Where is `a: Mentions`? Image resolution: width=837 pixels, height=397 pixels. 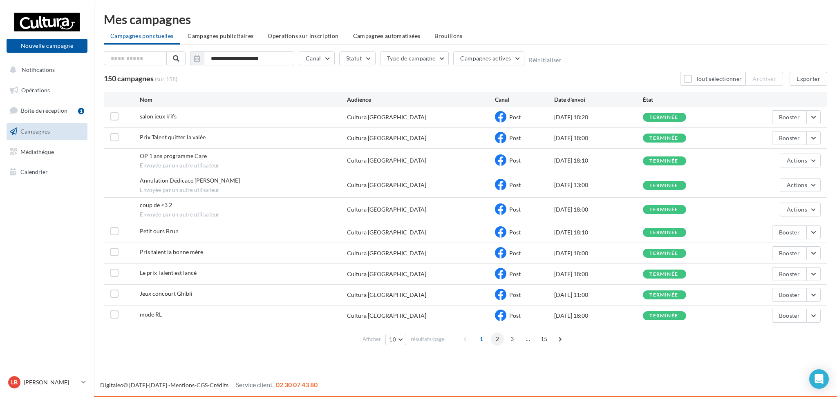 a: Mentions is located at coordinates (182, 385).